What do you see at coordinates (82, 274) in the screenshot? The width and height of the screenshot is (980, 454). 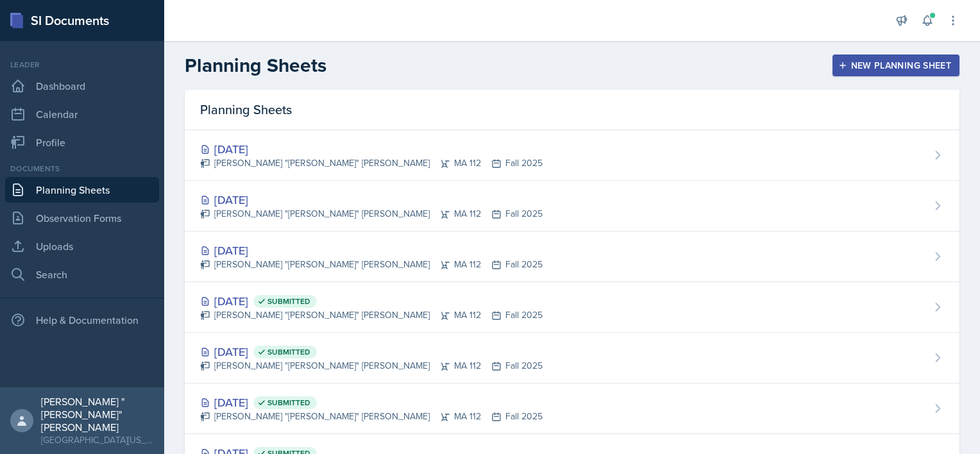 I see `a: Search` at bounding box center [82, 274].